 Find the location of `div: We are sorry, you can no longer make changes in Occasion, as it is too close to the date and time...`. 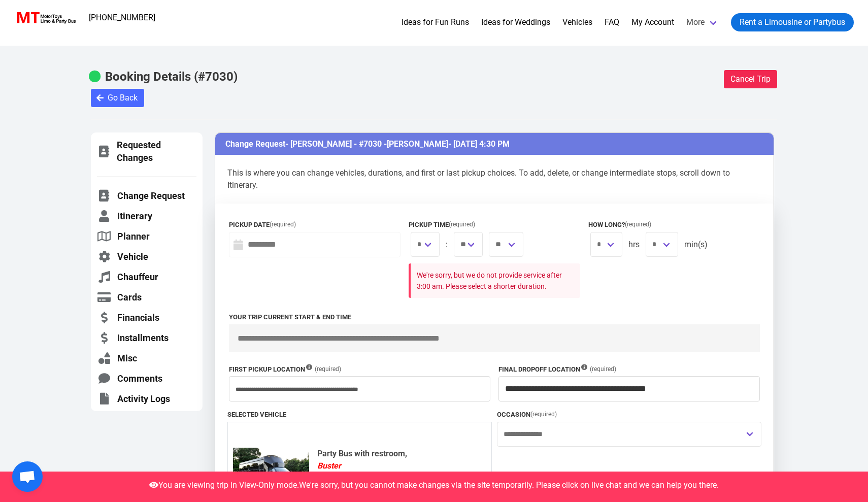

div: We are sorry, you can no longer make changes in Occasion, as it is too close to the date and time... is located at coordinates (629, 434).